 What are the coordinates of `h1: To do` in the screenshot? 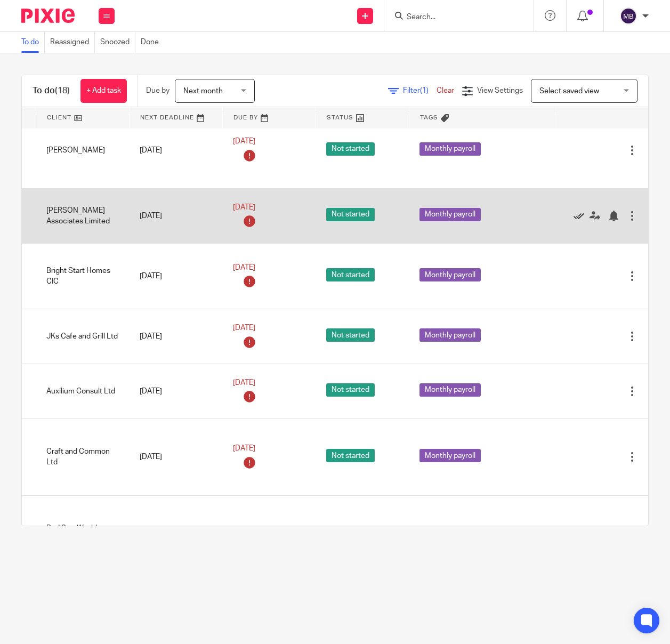 It's located at (51, 91).